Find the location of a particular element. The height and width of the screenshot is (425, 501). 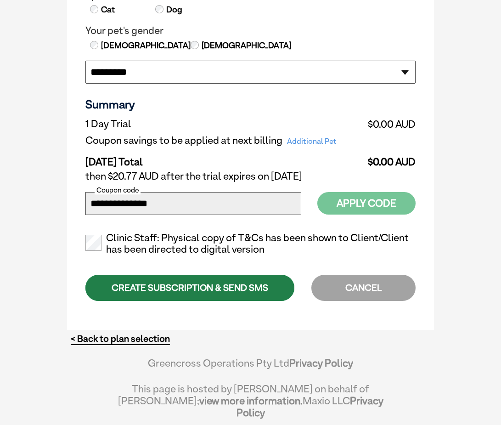

legend: Your pet's gender is located at coordinates (250, 31).